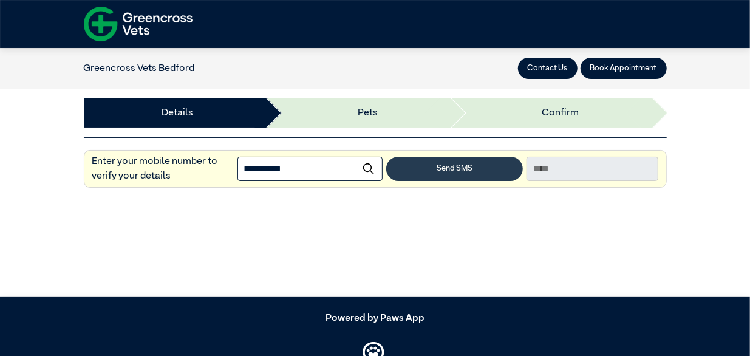 This screenshot has height=356, width=750. Describe the element at coordinates (548, 68) in the screenshot. I see `button: Contact Us` at that location.